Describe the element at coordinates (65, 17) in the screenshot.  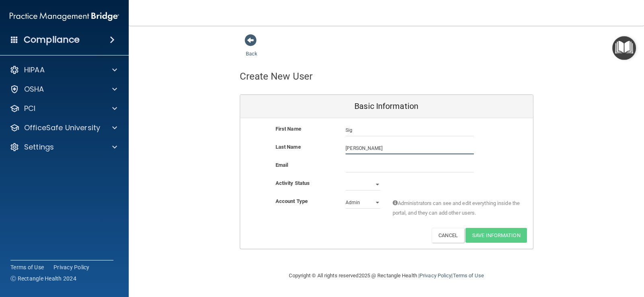
I see `img: PMB logo` at that location.